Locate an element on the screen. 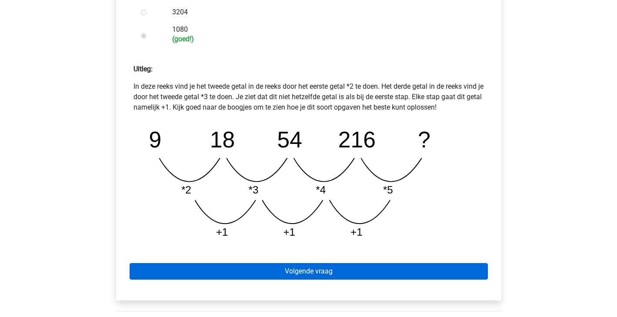 Image resolution: width=617 pixels, height=317 pixels. strong: Uitleg: is located at coordinates (143, 69).